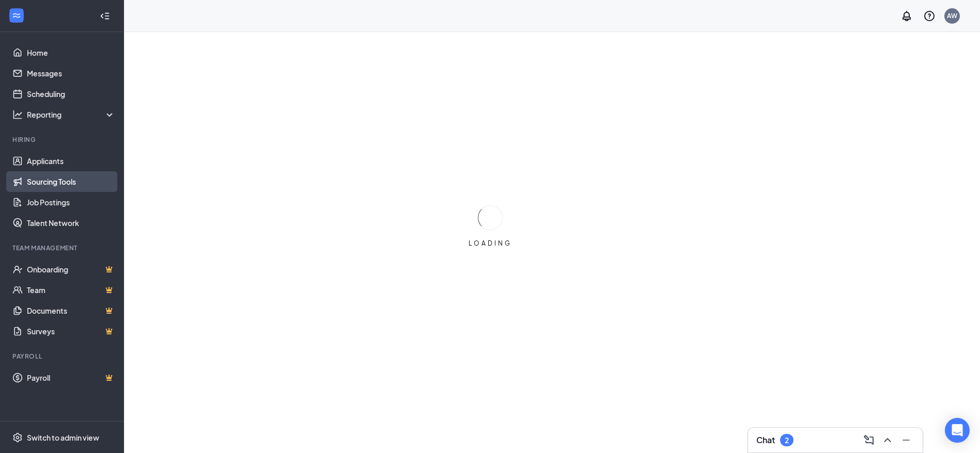 The height and width of the screenshot is (453, 980). What do you see at coordinates (70, 53) in the screenshot?
I see `a: Home` at bounding box center [70, 53].